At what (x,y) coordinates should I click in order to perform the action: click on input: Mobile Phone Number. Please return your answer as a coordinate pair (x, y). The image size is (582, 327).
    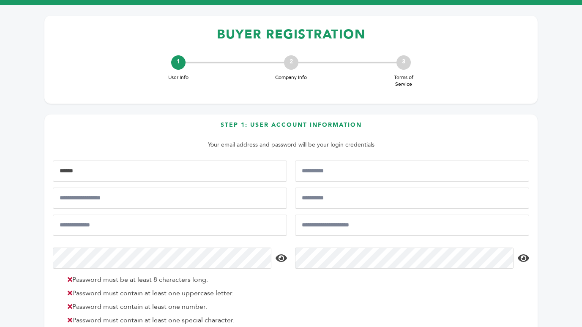
    Looking at the image, I should click on (170, 198).